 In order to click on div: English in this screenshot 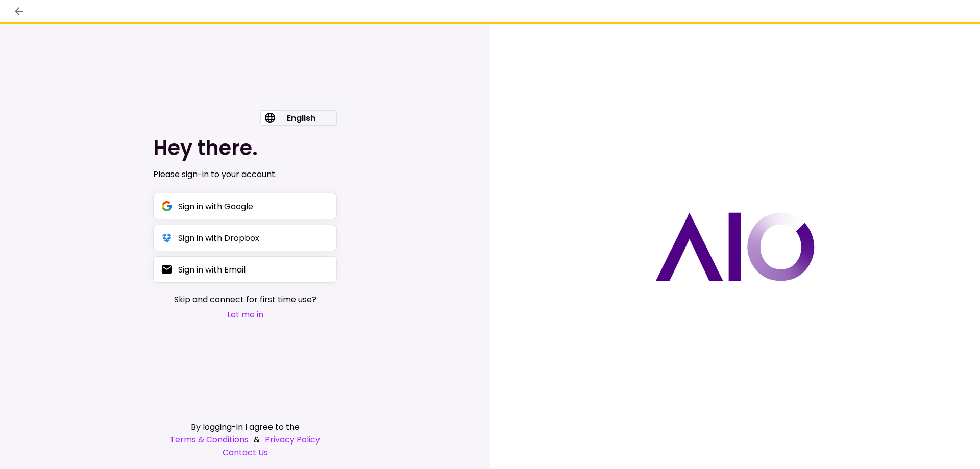, I will do `click(301, 118)`.